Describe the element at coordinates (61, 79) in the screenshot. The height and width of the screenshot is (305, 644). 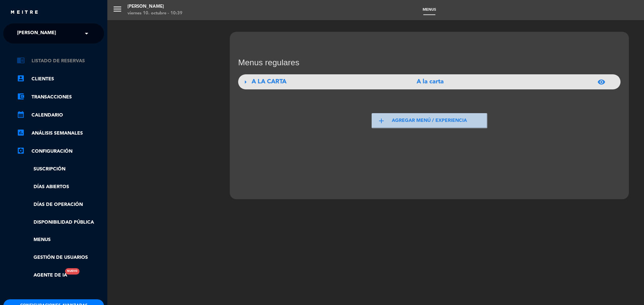
I see `a: account_boxClientes` at that location.